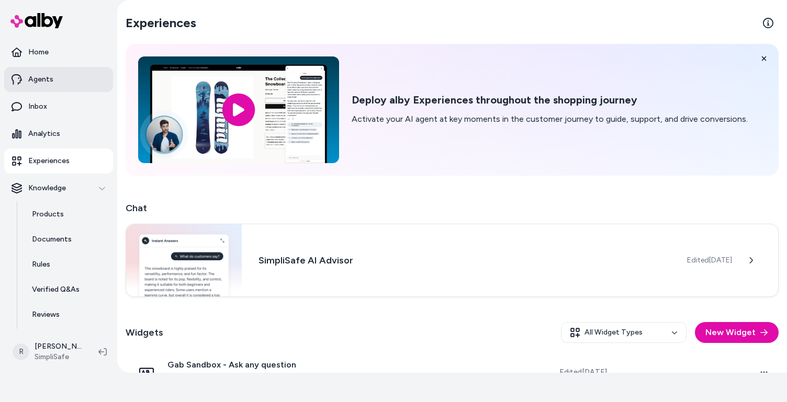  I want to click on p: Experiences, so click(49, 161).